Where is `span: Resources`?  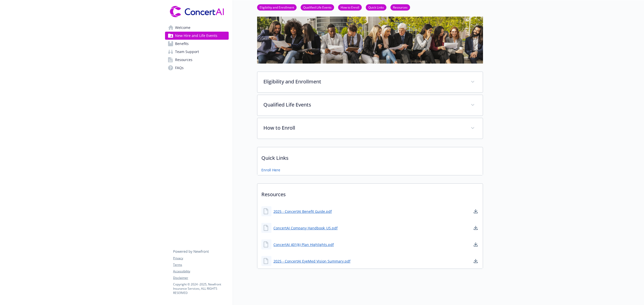
span: Resources is located at coordinates (184, 60).